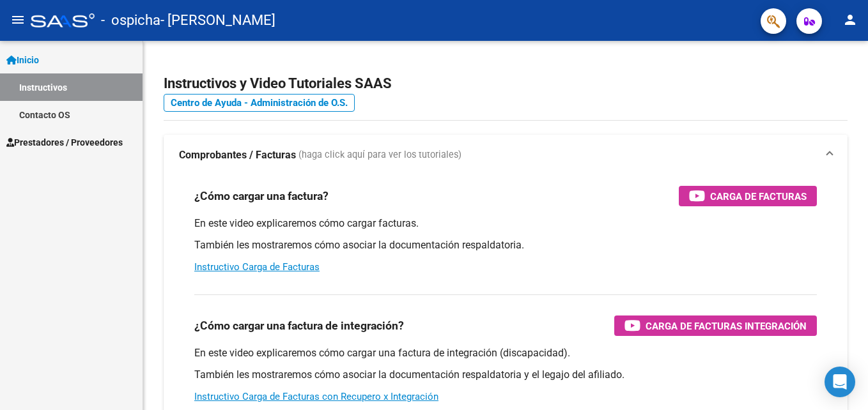 This screenshot has width=868, height=410. What do you see at coordinates (758, 197) in the screenshot?
I see `span: Carga de Facturas` at bounding box center [758, 197].